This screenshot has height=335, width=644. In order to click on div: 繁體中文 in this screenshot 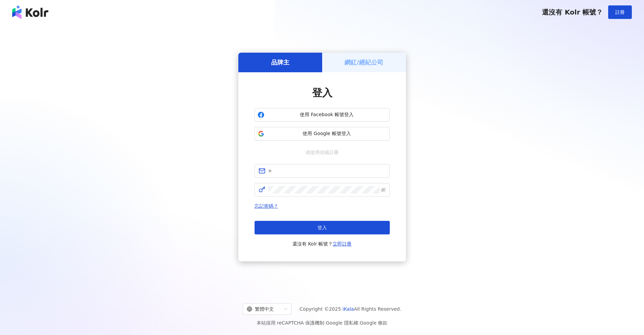, I will do `click(264, 309)`.